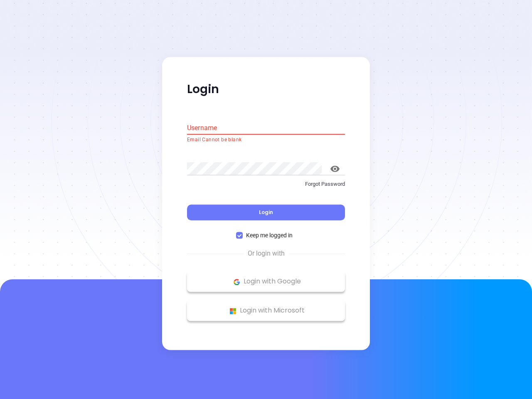 Image resolution: width=532 pixels, height=399 pixels. Describe the element at coordinates (266, 213) in the screenshot. I see `span: Login` at that location.